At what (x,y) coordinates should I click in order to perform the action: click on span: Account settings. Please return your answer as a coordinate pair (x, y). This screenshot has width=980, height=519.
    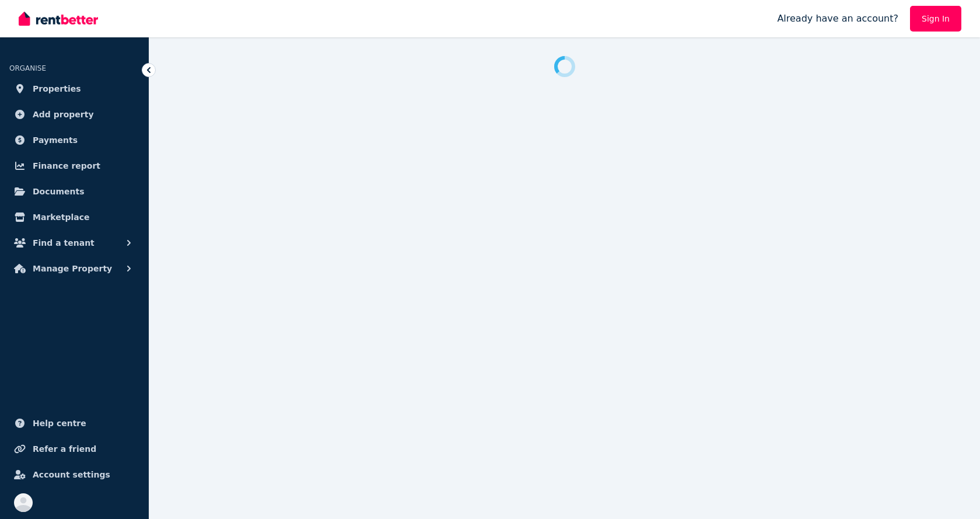
    Looking at the image, I should click on (71, 475).